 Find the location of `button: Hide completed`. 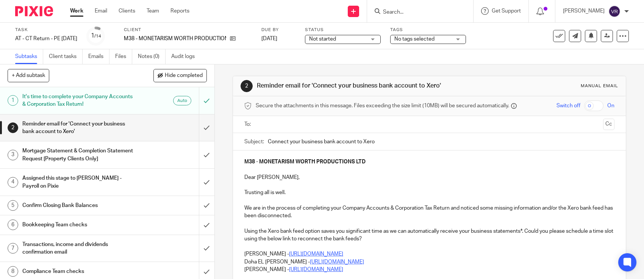

button: Hide completed is located at coordinates (180, 76).